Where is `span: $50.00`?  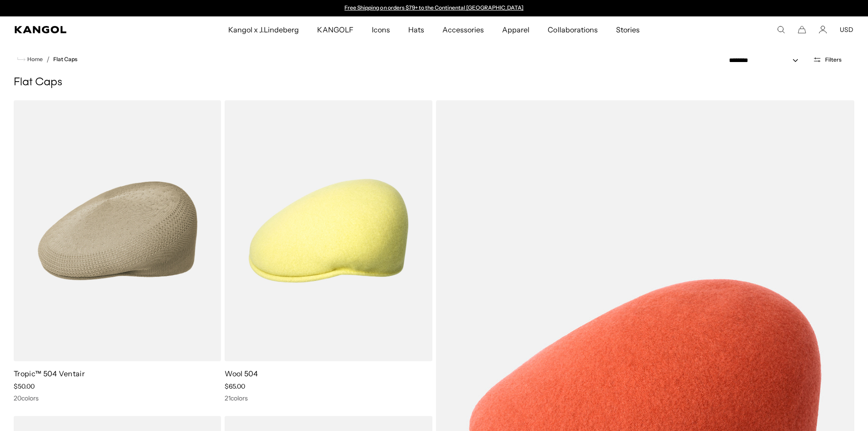
span: $50.00 is located at coordinates (24, 386).